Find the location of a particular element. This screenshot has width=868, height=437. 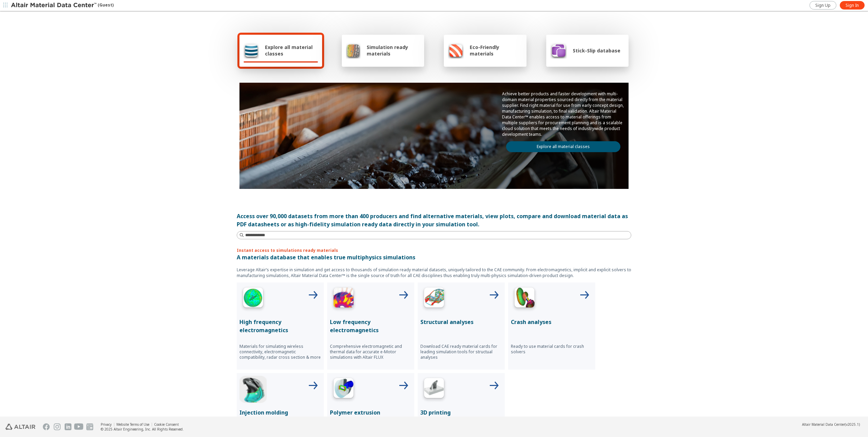

img: Polymer Extrusion Icon is located at coordinates (344, 389).